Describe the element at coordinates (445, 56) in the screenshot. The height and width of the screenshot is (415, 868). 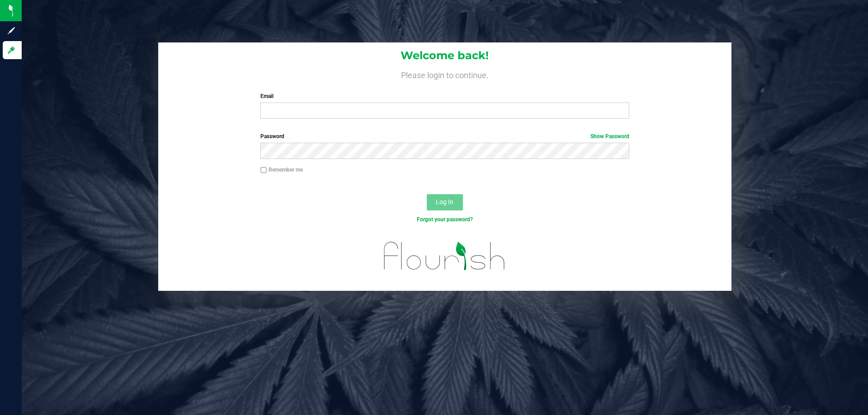
I see `h1: Welcome back!` at that location.